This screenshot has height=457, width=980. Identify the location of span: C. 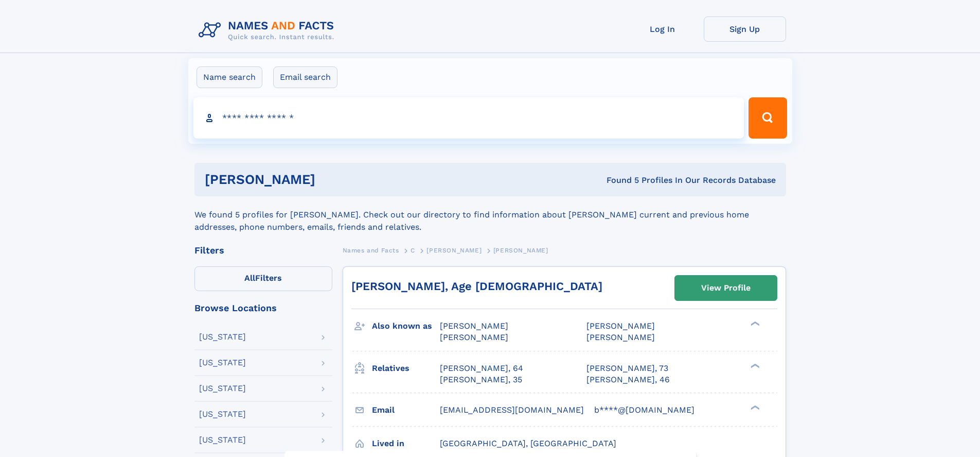
(413, 251).